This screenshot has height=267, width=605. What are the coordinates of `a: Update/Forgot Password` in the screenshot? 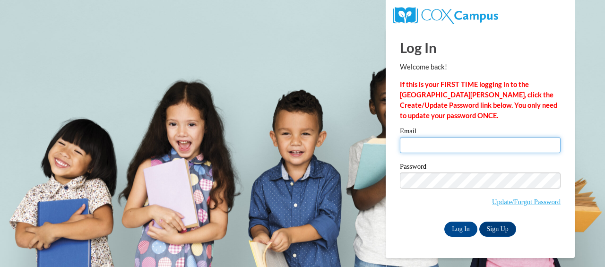 It's located at (526, 202).